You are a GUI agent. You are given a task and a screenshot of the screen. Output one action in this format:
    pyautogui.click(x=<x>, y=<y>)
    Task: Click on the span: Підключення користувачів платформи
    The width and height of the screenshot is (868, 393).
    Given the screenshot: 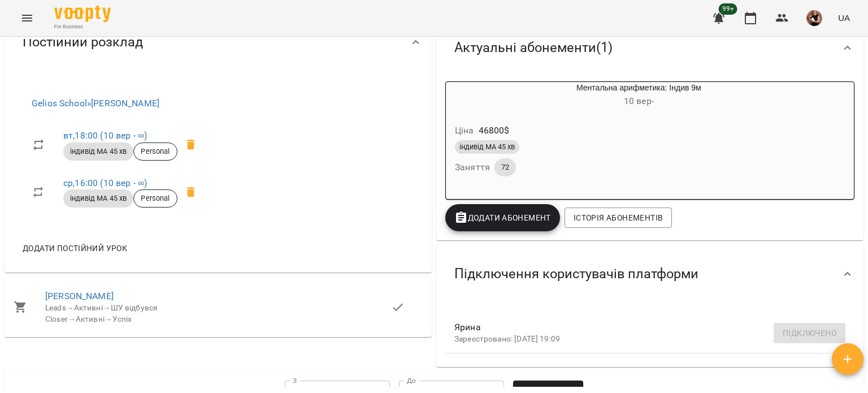 What is the action you would take?
    pyautogui.click(x=576, y=273)
    